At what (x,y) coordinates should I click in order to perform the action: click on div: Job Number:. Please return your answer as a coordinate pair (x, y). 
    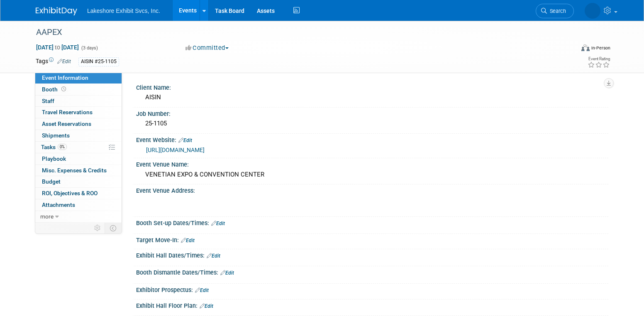
    Looking at the image, I should click on (372, 113).